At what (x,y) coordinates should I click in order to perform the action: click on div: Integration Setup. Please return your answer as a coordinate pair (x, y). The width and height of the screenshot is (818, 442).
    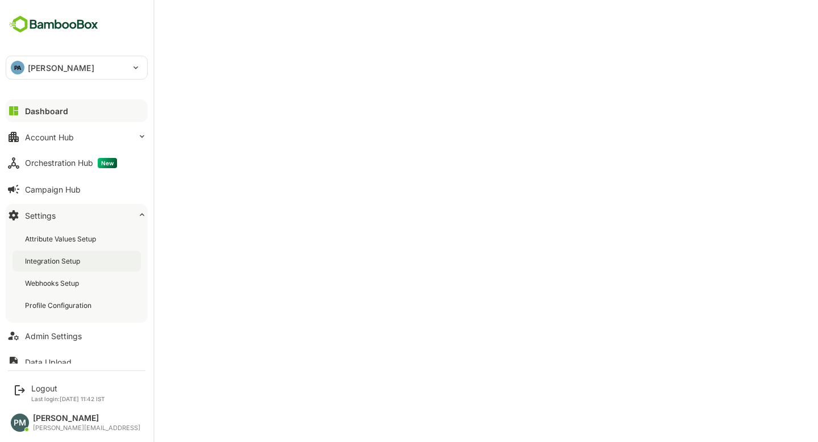
    Looking at the image, I should click on (53, 261).